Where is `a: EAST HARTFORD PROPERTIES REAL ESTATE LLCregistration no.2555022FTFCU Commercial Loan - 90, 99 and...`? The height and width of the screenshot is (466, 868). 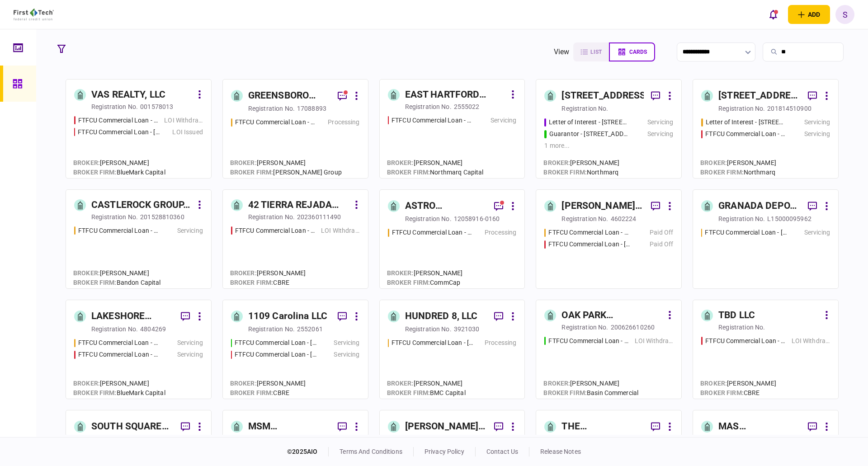
a: EAST HARTFORD PROPERTIES REAL ESTATE LLCregistration no.2555022FTFCU Commercial Loan - 90, 99 and... is located at coordinates (452, 129).